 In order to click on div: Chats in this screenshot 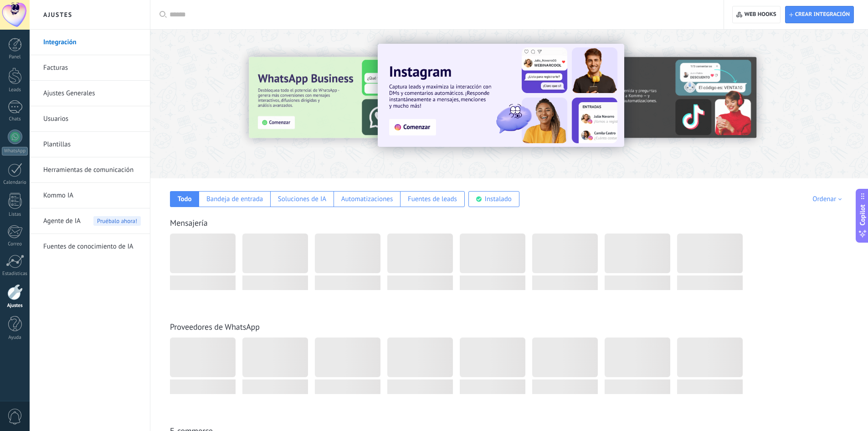, I will do `click(15, 119)`.